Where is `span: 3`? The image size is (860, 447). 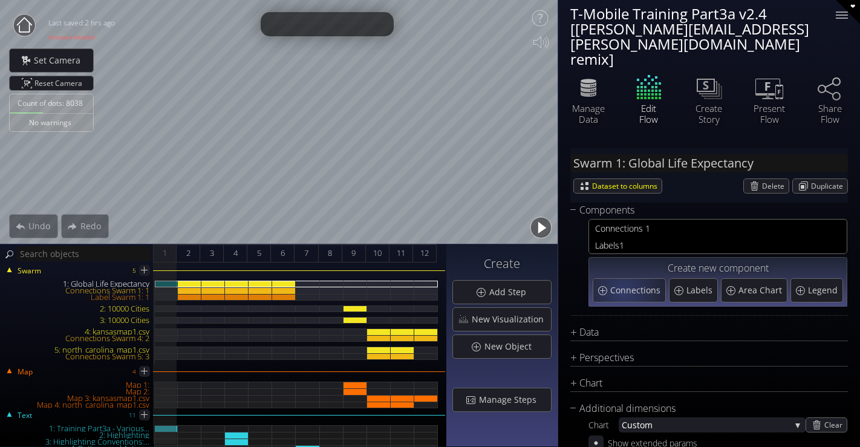 span: 3 is located at coordinates (212, 253).